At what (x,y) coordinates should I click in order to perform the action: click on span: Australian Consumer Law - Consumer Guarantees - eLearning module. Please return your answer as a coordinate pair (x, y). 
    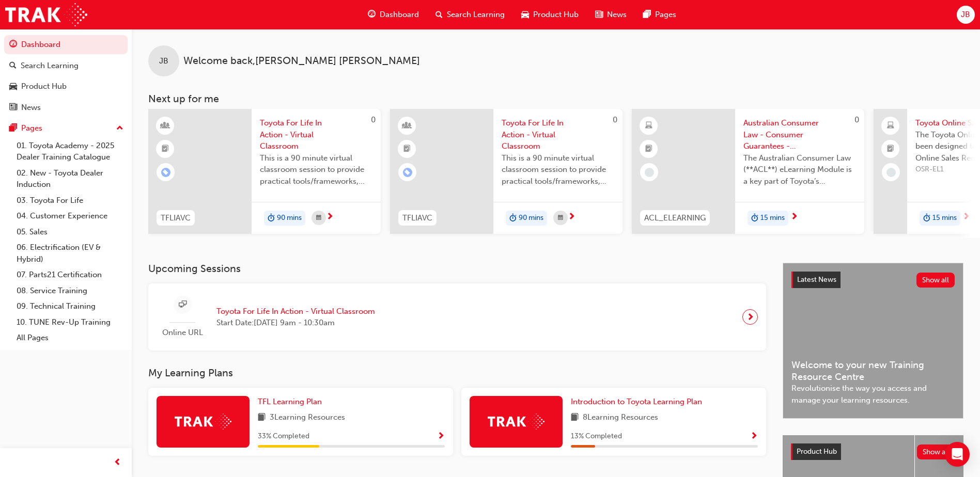
    Looking at the image, I should click on (799, 134).